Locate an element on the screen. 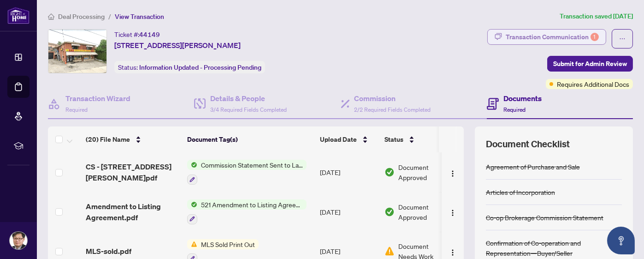 This screenshot has height=259, width=644. span: Amendment to Listing Agreement.pdf is located at coordinates (133, 212).